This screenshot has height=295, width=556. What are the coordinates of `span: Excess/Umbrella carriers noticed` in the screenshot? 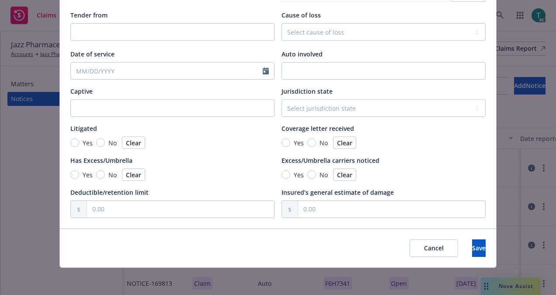 It's located at (331, 160).